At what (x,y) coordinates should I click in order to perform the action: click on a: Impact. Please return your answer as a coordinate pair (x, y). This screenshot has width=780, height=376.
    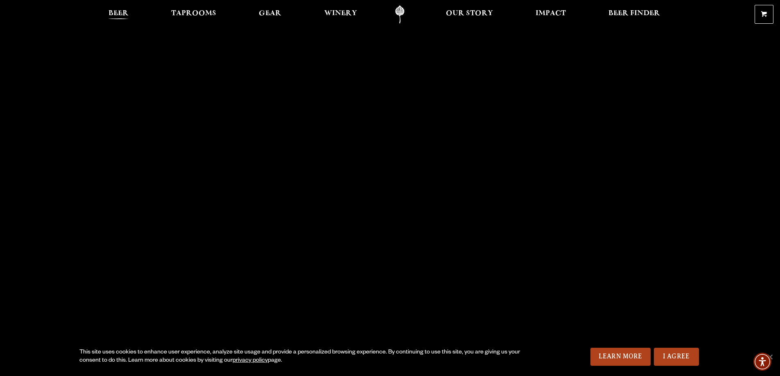
    Looking at the image, I should click on (551, 14).